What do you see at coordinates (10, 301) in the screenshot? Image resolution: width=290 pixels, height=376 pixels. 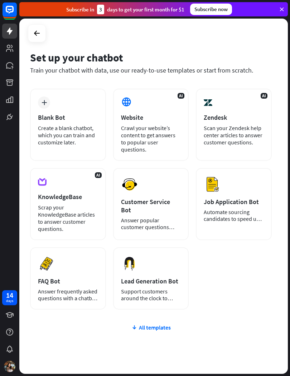 I see `div: days` at bounding box center [10, 301].